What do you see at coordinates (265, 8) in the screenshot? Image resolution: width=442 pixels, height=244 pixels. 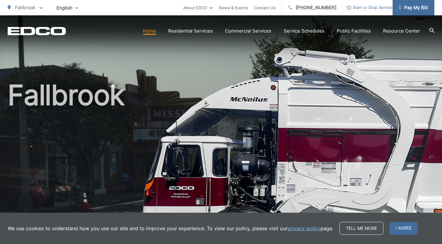 I see `a: Contact Us` at bounding box center [265, 8].